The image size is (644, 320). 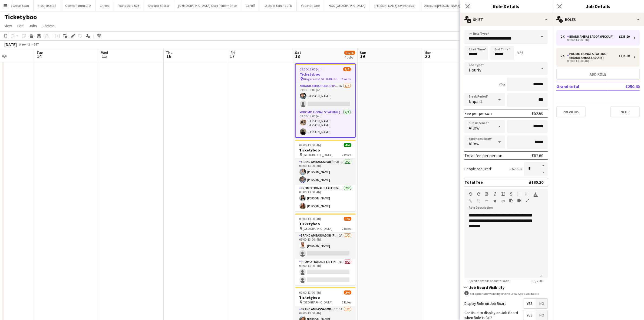 I want to click on span: Allow, so click(x=474, y=144).